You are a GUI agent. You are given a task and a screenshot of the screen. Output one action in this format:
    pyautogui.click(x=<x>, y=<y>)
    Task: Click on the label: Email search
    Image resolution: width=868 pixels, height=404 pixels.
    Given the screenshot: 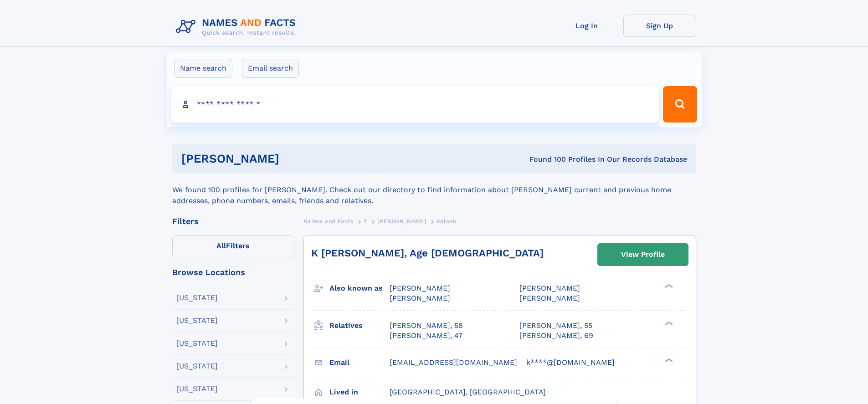 What is the action you would take?
    pyautogui.click(x=270, y=68)
    